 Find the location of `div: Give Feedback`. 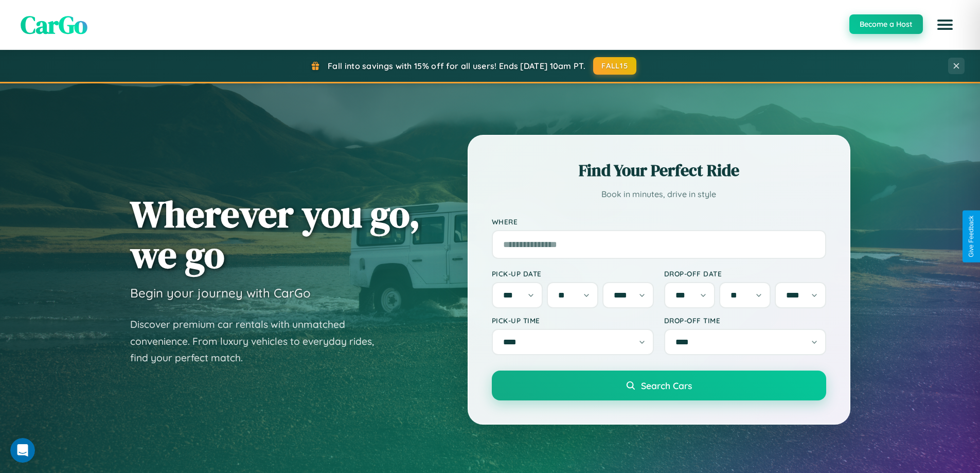

div: Give Feedback is located at coordinates (971, 236).